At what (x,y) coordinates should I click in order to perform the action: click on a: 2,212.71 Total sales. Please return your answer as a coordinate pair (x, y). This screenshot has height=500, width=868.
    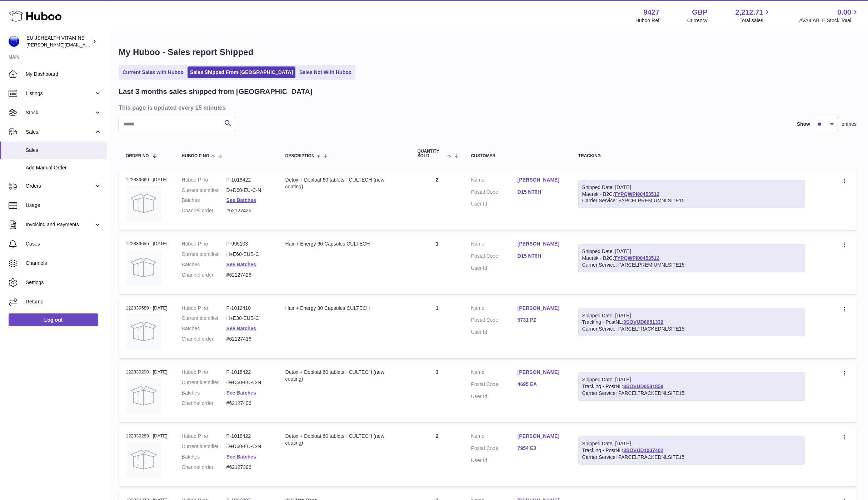
    Looking at the image, I should click on (753, 16).